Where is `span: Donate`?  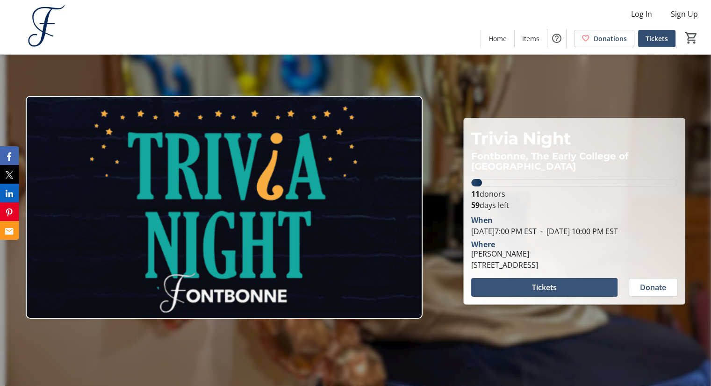 span: Donate is located at coordinates (653, 287).